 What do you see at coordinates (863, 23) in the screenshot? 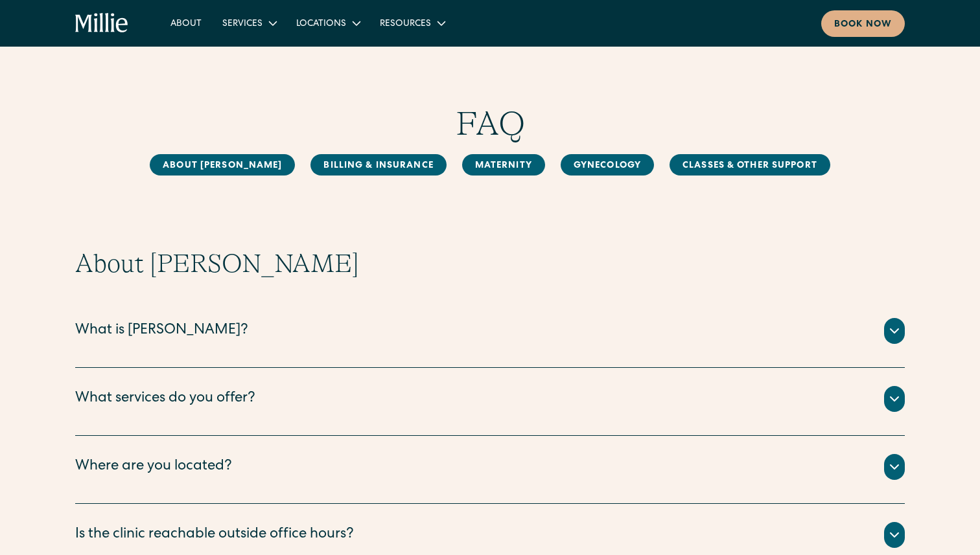
I see `a: Book now` at bounding box center [863, 23].